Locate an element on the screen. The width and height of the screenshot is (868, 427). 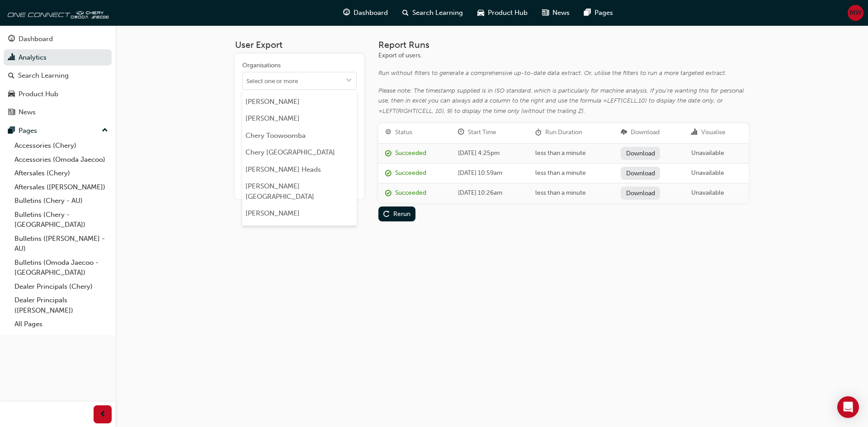
a: Dashboard is located at coordinates (58, 39).